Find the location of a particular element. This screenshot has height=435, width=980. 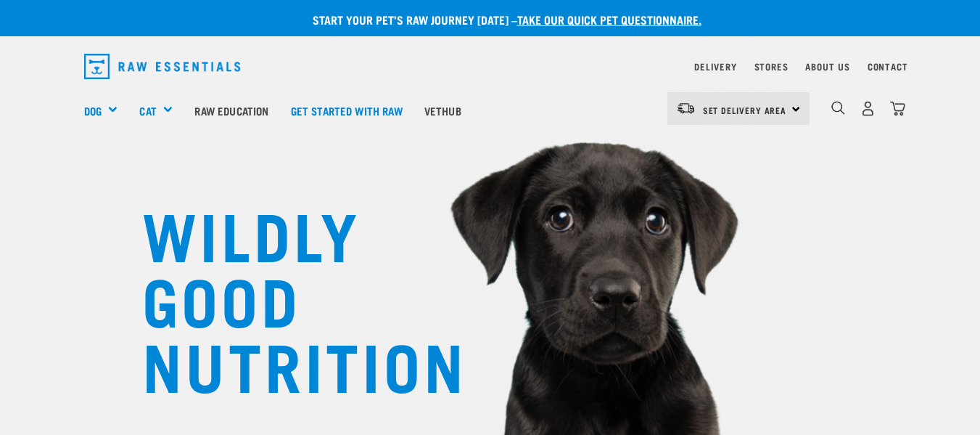

img: home-icon@2x.png is located at coordinates (897, 109).